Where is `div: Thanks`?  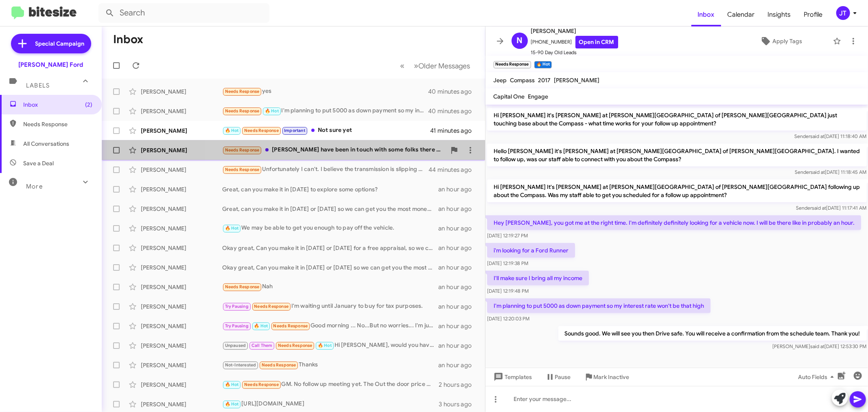 div: Thanks is located at coordinates (330, 365).